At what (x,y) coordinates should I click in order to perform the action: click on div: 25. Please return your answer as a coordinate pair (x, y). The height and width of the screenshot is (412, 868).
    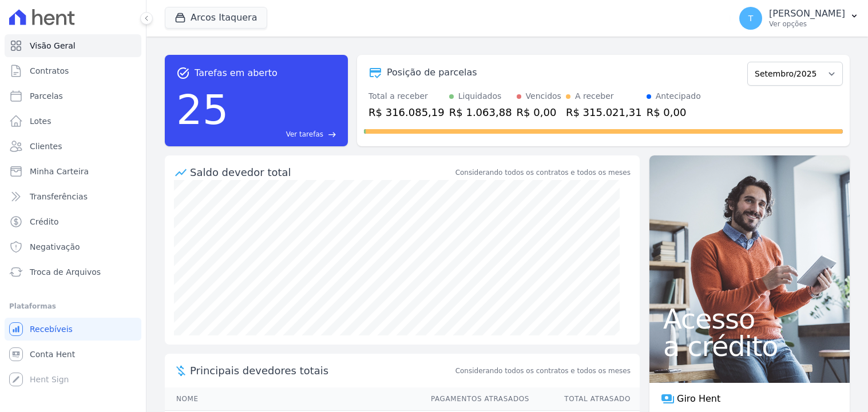
    Looking at the image, I should click on (202, 110).